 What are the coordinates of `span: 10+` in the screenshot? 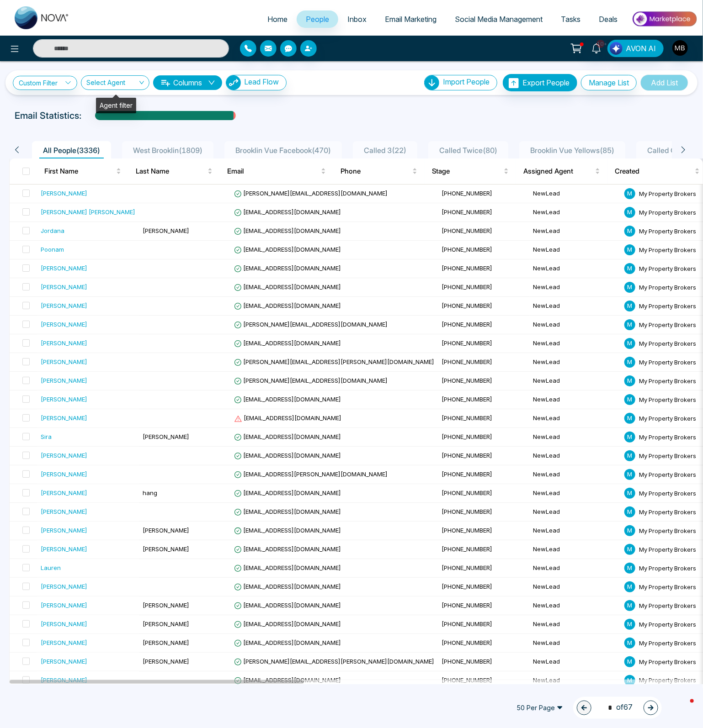 It's located at (601, 44).